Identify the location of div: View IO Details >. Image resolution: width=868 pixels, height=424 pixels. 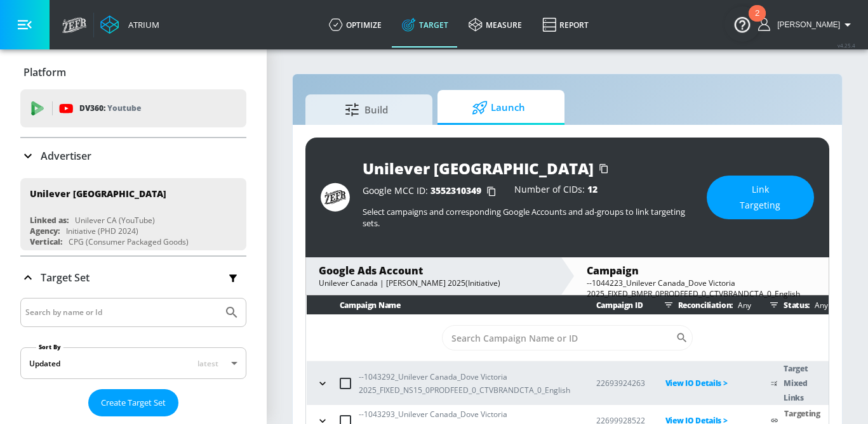
(707, 383).